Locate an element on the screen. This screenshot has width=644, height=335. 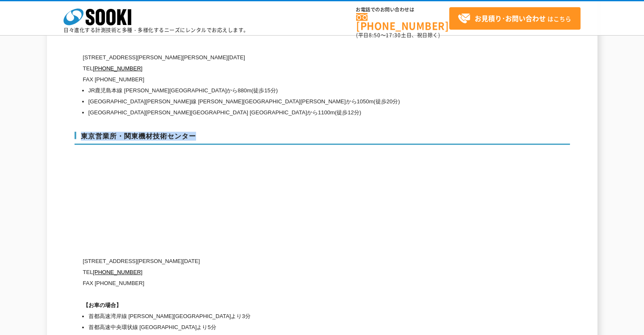
h1: 【お車の場合】 is located at coordinates (286, 305).